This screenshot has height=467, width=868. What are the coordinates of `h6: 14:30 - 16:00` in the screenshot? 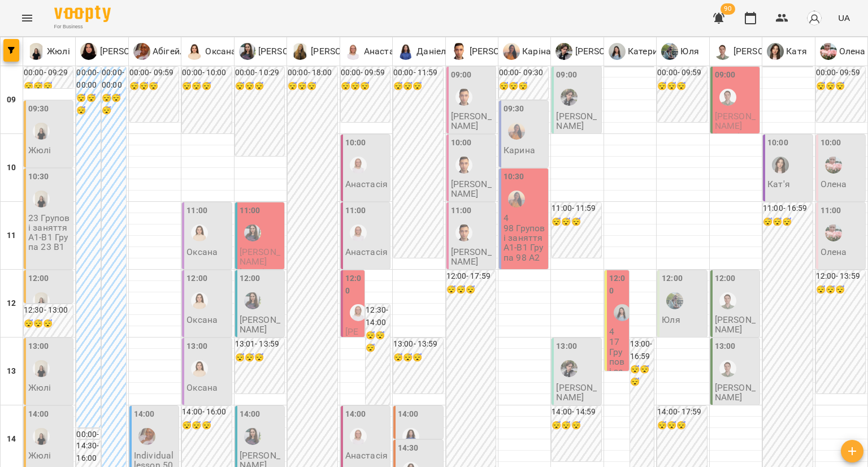 It's located at (88, 452).